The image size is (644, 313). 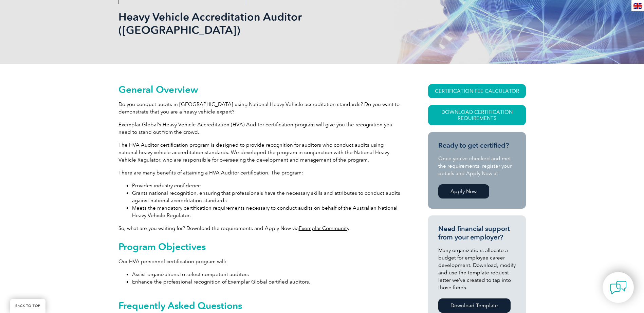 I want to click on h2: General Overview, so click(x=261, y=89).